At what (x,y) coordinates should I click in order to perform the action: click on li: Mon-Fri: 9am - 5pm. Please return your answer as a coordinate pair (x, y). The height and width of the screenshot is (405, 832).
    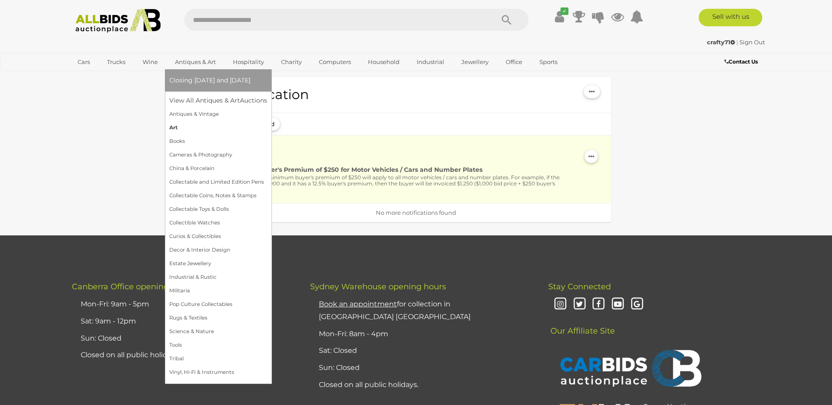
    Looking at the image, I should click on (183, 304).